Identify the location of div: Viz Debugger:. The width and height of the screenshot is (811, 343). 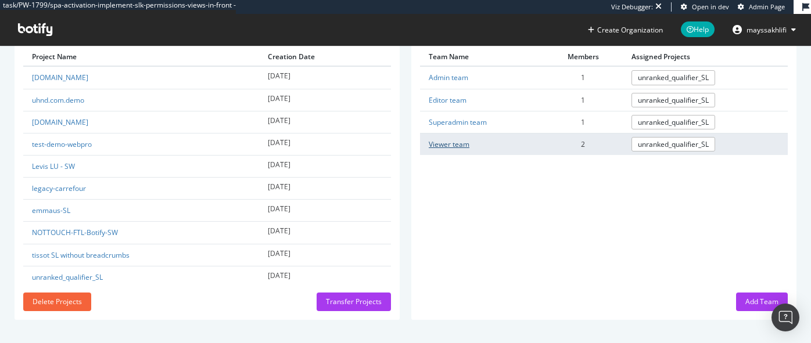
(632, 7).